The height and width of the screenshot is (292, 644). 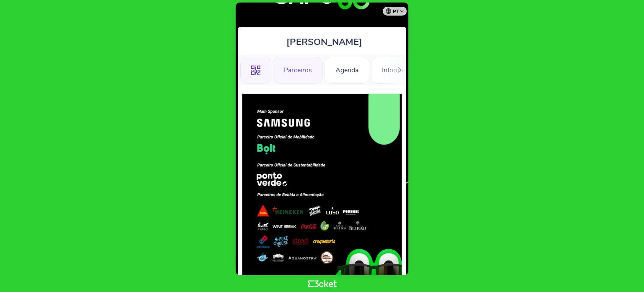 What do you see at coordinates (417, 70) in the screenshot?
I see `div: Informações Adicionais` at bounding box center [417, 70].